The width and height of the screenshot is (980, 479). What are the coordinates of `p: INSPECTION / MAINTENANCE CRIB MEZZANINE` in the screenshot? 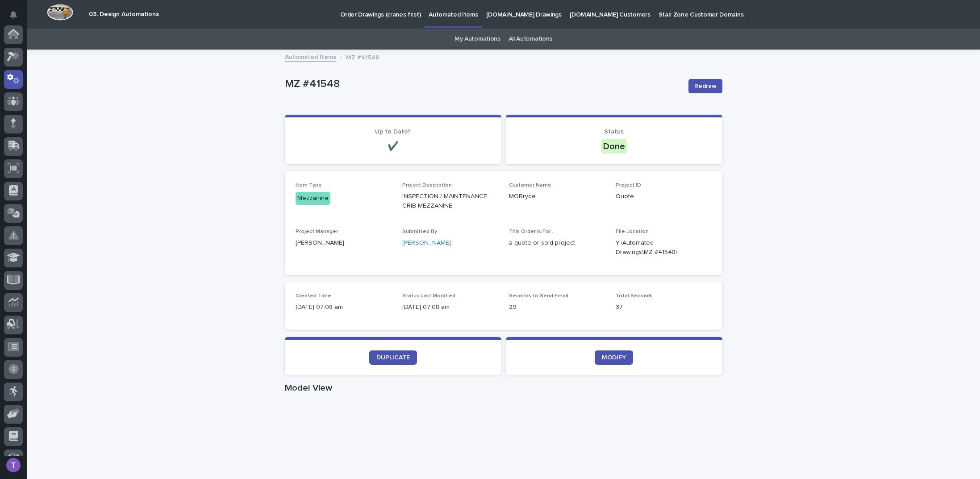 It's located at (450, 201).